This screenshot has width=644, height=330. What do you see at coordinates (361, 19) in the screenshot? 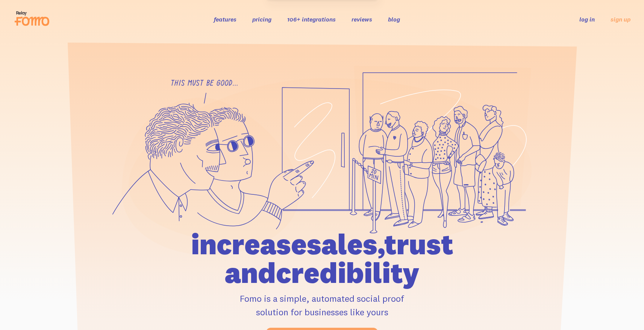
I see `a: reviews` at bounding box center [361, 19].